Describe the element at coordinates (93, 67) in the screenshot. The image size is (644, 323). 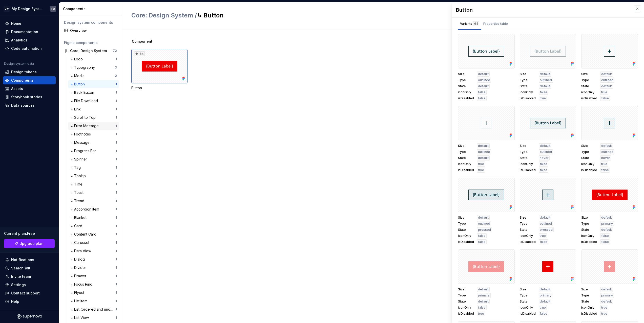
I see `a: ↳ Typography3` at that location.